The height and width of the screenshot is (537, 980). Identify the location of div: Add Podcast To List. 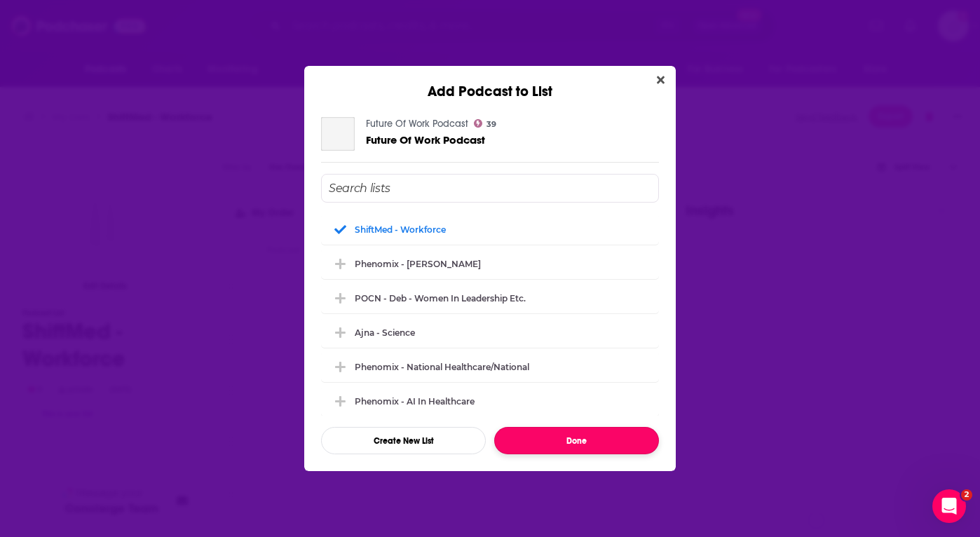
(490, 314).